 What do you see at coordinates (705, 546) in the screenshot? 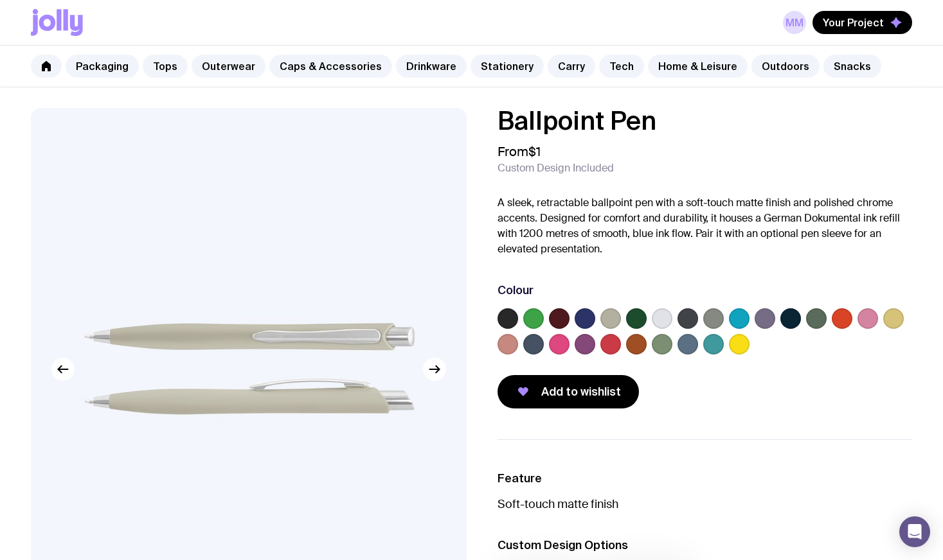
I see `h3: Custom Design Options` at bounding box center [705, 546].